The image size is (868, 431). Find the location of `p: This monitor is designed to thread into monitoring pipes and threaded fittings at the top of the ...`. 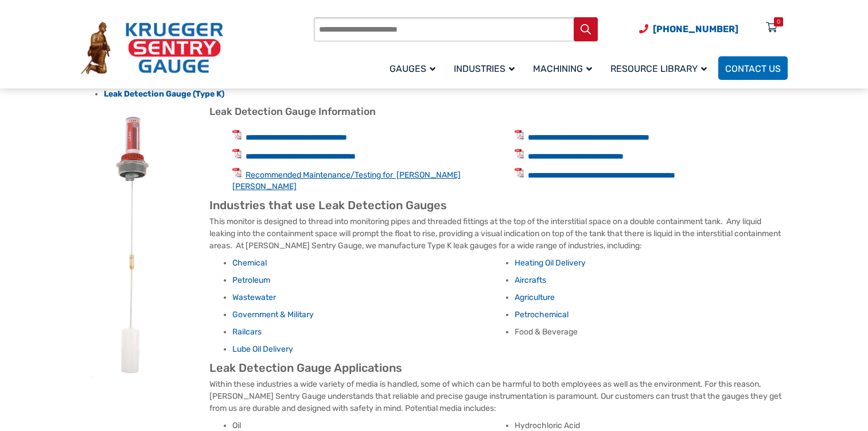

p: This monitor is designed to thread into monitoring pipes and threaded fittings at the top of the ... is located at coordinates (435, 233).